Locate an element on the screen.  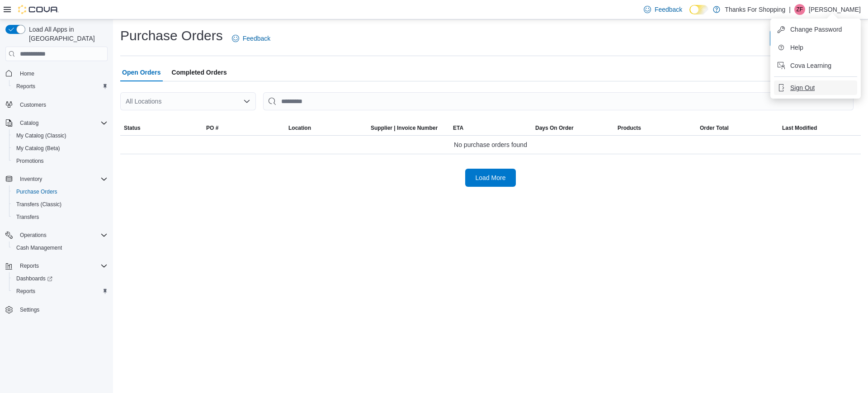
span: Days On Order is located at coordinates (554, 128).